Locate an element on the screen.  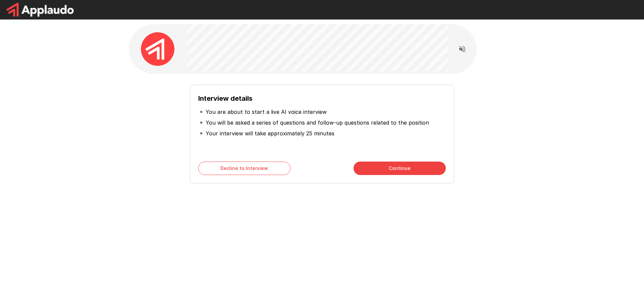
p: You will be asked a series of questions and follow-up questions related to the position is located at coordinates (317, 122).